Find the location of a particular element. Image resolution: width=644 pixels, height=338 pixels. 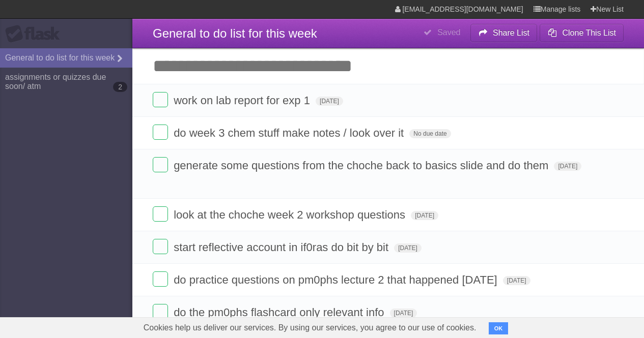

b: Clone This List is located at coordinates (589, 33).